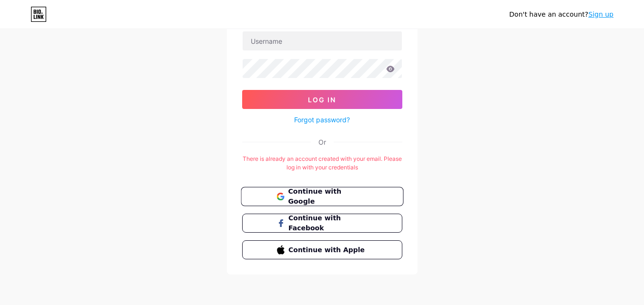  I want to click on div: There is already an account created with your email. Please log in with your credentials, so click(322, 163).